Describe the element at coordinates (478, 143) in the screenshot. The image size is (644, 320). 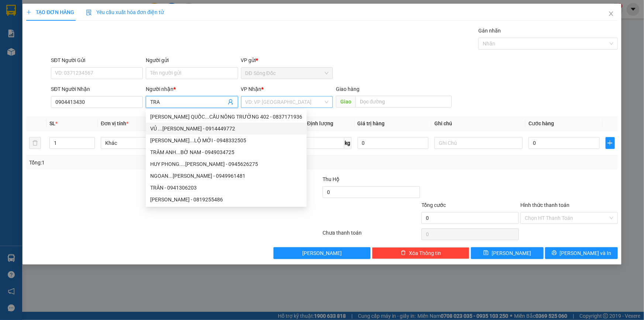
I see `input: Ghi Chú` at that location.